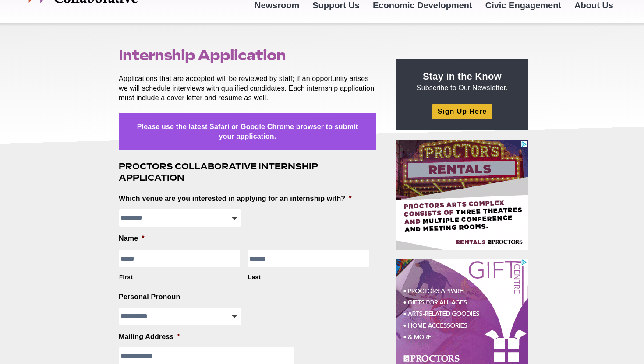 The image size is (644, 364). What do you see at coordinates (179, 278) in the screenshot?
I see `label: First` at bounding box center [179, 278].